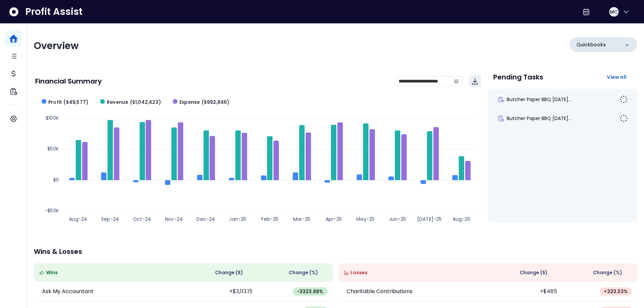 This screenshot has height=308, width=644. I want to click on td: +$3,113.15, so click(220, 292).